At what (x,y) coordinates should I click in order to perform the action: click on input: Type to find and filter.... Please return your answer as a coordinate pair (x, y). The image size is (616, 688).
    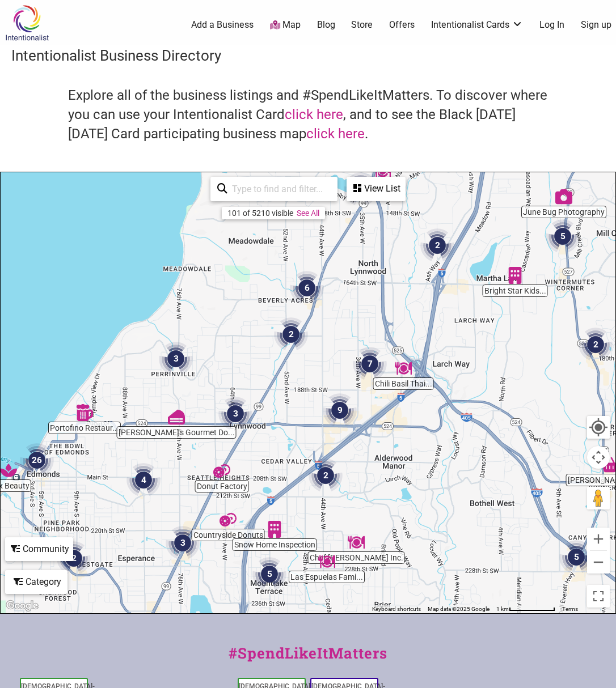
    Looking at the image, I should click on (279, 189).